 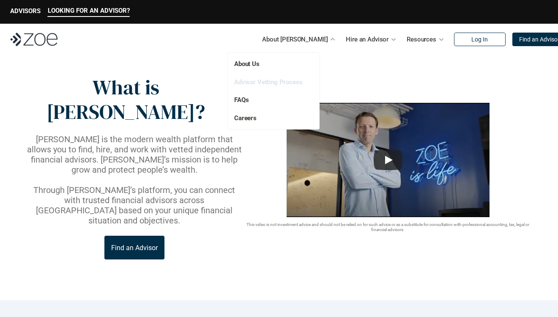 What do you see at coordinates (245, 118) in the screenshot?
I see `a: Careers` at bounding box center [245, 118].